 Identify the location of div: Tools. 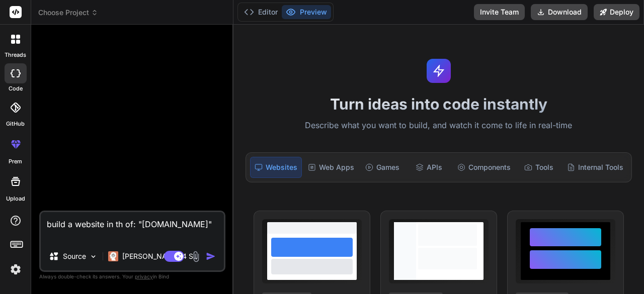
(539, 167).